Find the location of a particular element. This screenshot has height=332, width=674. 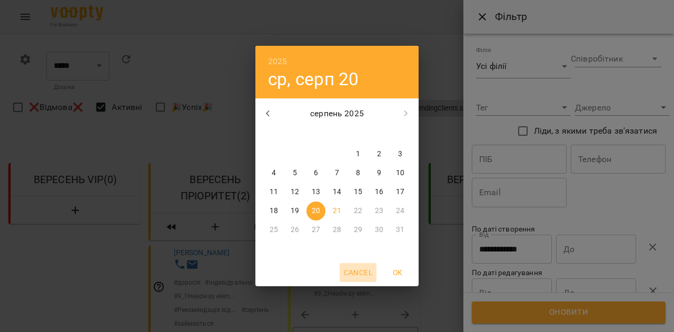

button: 20 is located at coordinates (316, 211).